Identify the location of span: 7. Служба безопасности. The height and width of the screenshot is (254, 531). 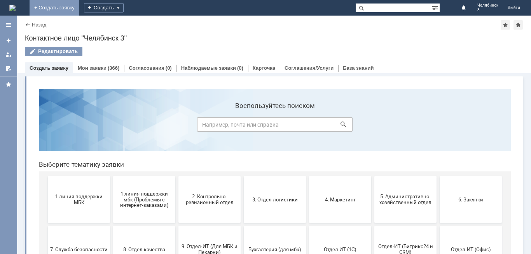
(46, 166).